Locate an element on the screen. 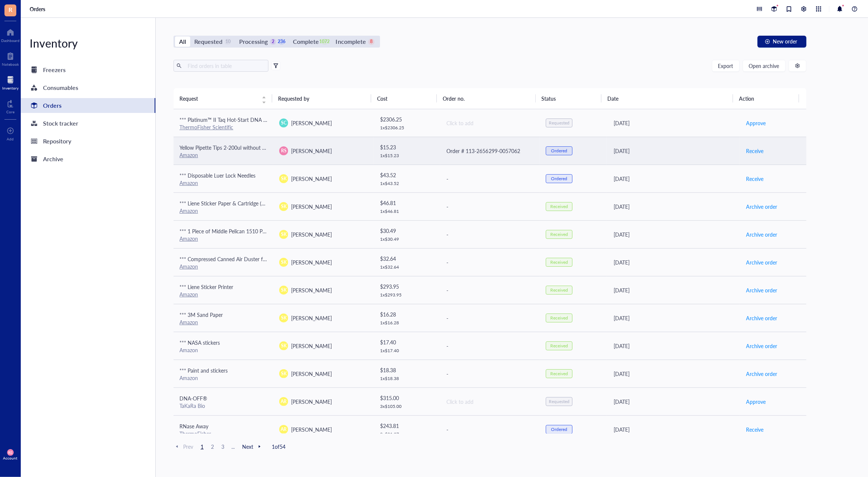 The image size is (868, 477). span: Prev is located at coordinates (183, 446).